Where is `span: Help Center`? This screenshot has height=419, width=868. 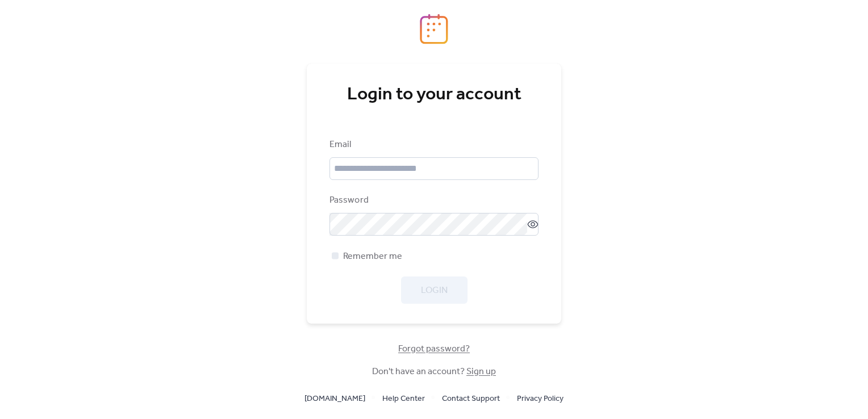 span: Help Center is located at coordinates (403, 400).